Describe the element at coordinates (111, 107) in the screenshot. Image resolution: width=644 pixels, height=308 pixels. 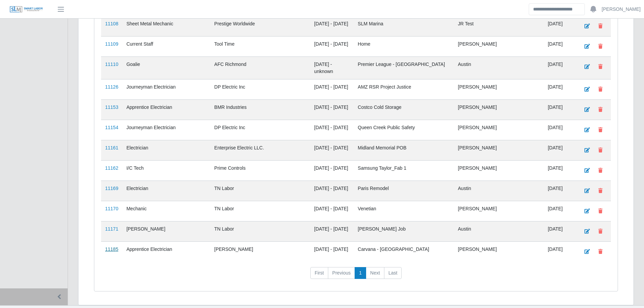
I see `a: 11153` at that location.